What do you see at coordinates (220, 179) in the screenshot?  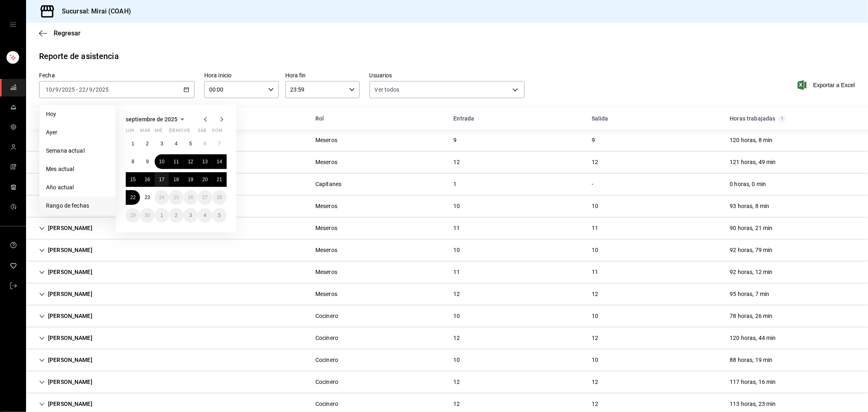 I see `abbr: 21 de septiembre de 2025` at bounding box center [220, 179].